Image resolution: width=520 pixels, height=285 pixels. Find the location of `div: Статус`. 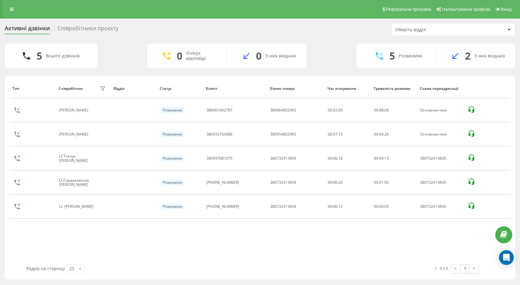

div: Статус is located at coordinates (180, 89).